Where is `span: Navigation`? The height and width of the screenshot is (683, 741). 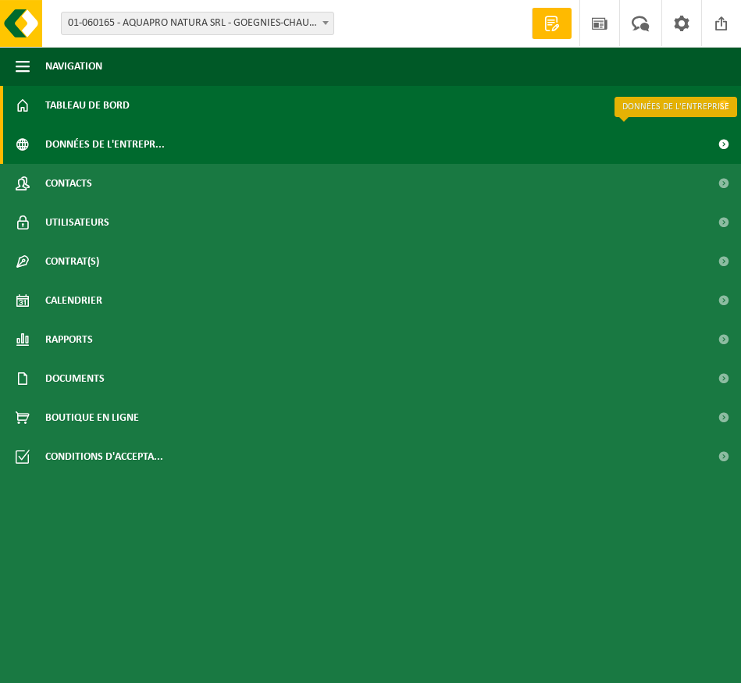 span: Navigation is located at coordinates (73, 66).